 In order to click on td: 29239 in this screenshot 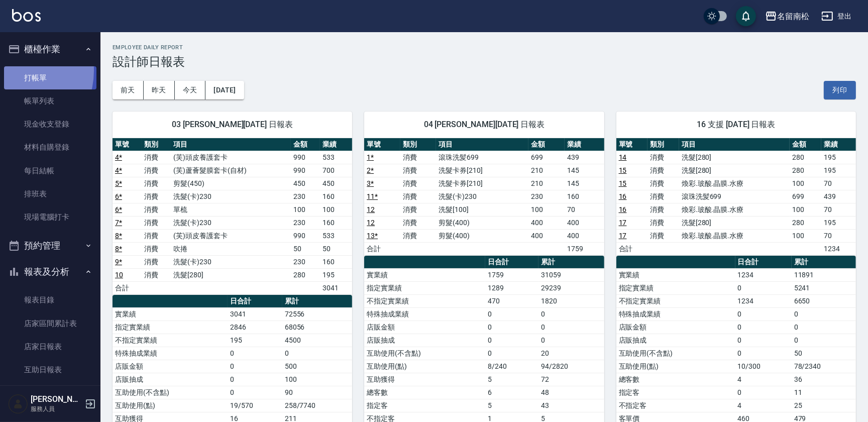, I will do `click(571, 288)`.